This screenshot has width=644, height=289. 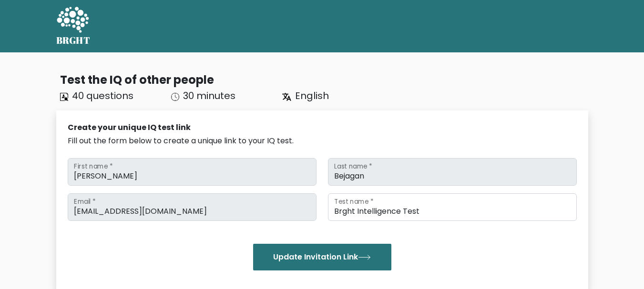 What do you see at coordinates (322, 128) in the screenshot?
I see `div: Create your unique IQ test link` at bounding box center [322, 128].